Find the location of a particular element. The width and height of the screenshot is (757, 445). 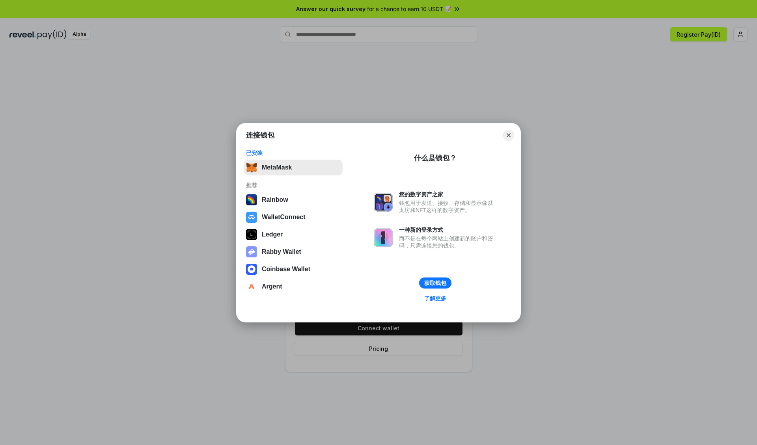

div: 而不是在每个网站上创建新的账户和密码，只需连接您的钱包。 is located at coordinates (448, 242).